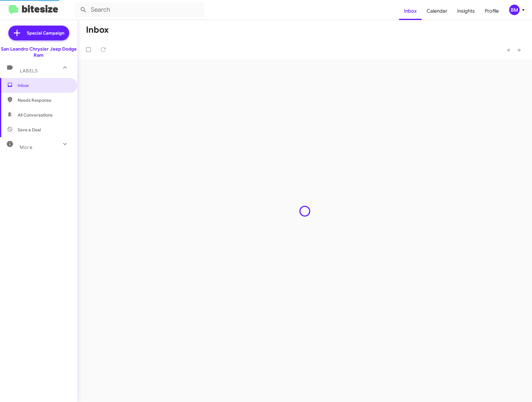  I want to click on a: Insights, so click(466, 12).